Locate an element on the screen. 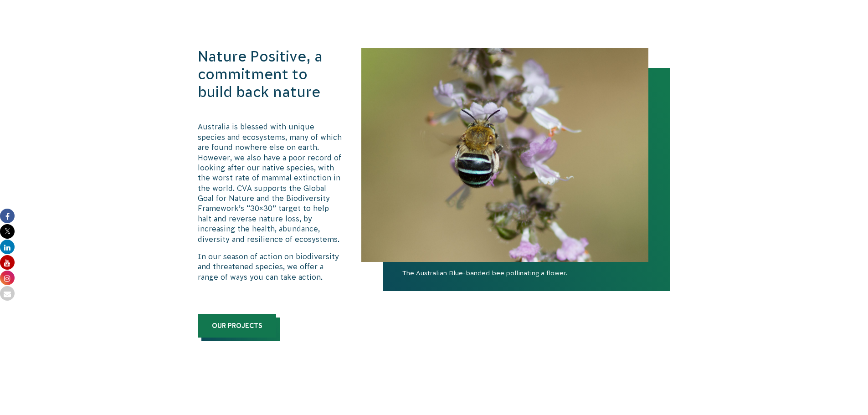 The height and width of the screenshot is (415, 868). p: In our season of action on biodiversity and threatened species, we offer a range of ways you can ... is located at coordinates (270, 267).